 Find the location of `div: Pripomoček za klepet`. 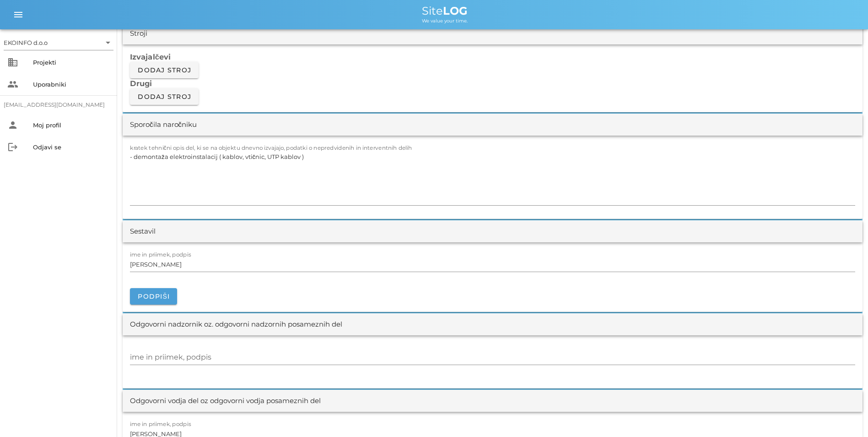

div: Pripomoček za klepet is located at coordinates (803, 387).